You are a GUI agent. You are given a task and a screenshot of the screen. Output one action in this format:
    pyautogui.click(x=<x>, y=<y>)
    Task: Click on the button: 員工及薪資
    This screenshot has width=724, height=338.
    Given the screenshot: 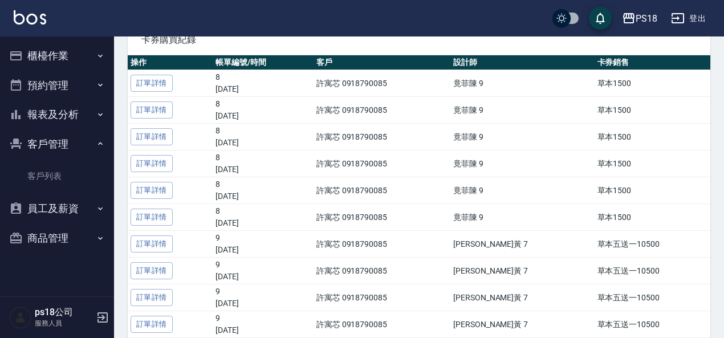 What is the action you would take?
    pyautogui.click(x=57, y=209)
    